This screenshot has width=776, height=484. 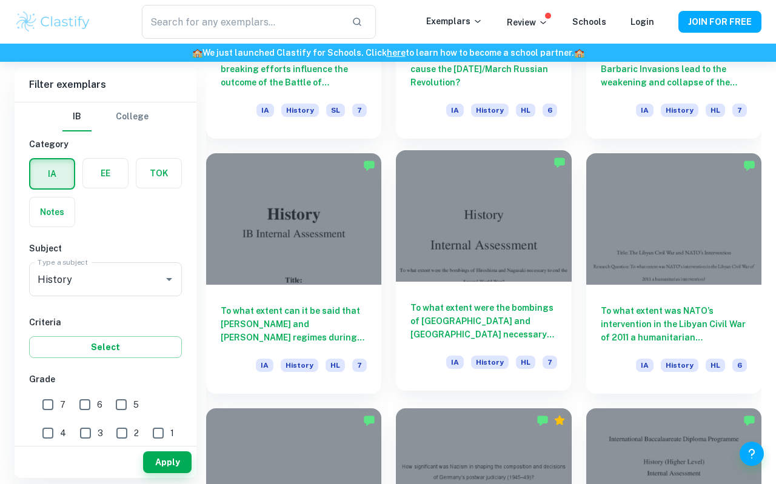 I want to click on button: Select, so click(x=105, y=347).